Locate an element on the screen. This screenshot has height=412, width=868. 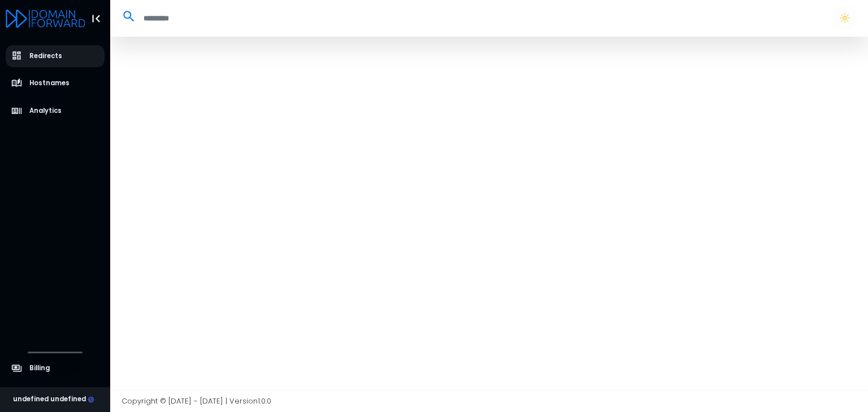
a: Analytics is located at coordinates (55, 111).